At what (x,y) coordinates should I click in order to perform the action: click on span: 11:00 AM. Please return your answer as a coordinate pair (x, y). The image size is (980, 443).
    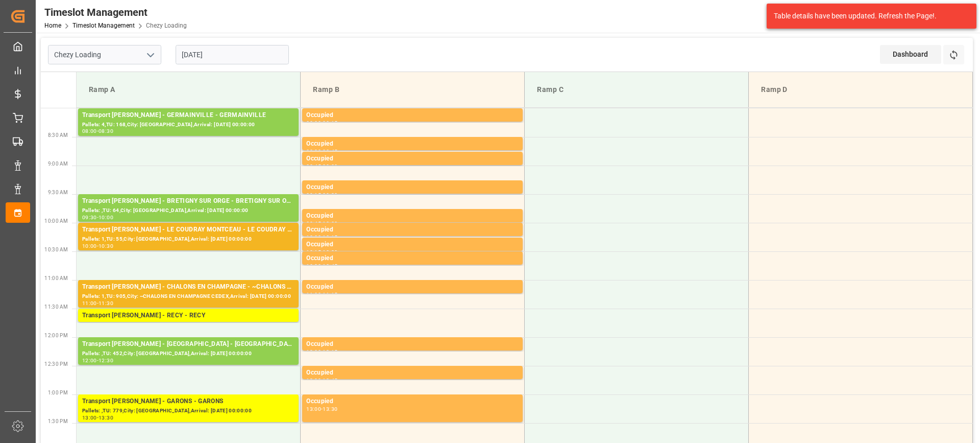
    Looking at the image, I should click on (56, 278).